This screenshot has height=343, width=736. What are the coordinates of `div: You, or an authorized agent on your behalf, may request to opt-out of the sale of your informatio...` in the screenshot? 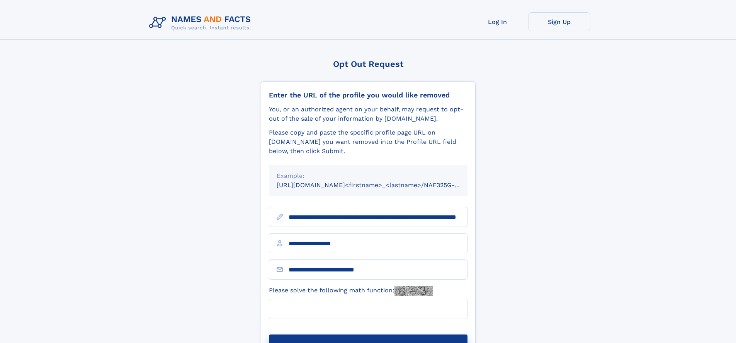 It's located at (368, 114).